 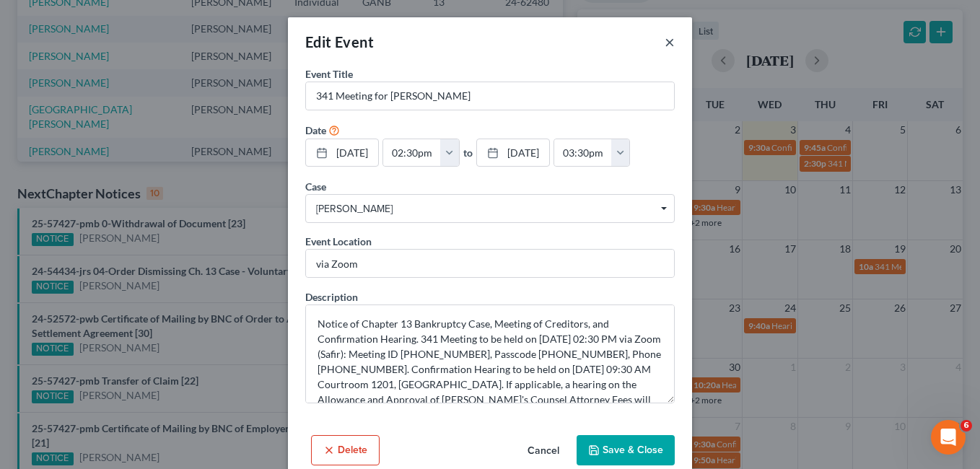 I want to click on label: Description, so click(x=332, y=297).